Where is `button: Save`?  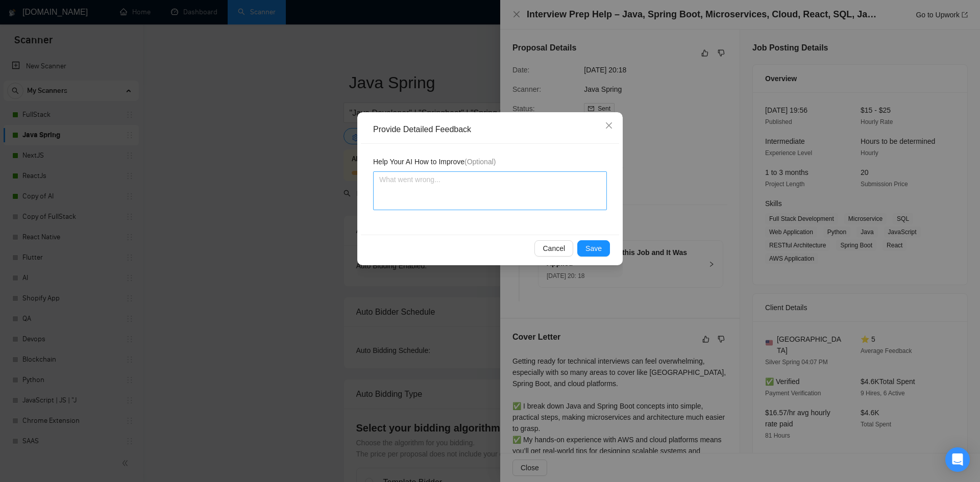
button: Save is located at coordinates (593, 248).